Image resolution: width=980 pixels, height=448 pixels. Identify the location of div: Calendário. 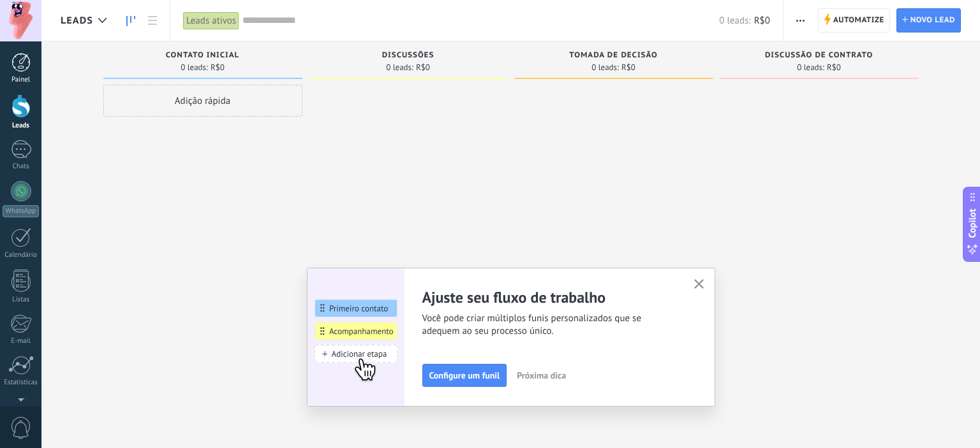
(21, 255).